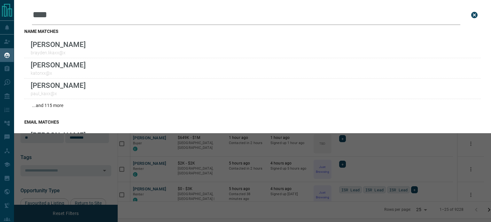 Image resolution: width=491 pixels, height=222 pixels. I want to click on p: brayden.likaxx@x, so click(58, 53).